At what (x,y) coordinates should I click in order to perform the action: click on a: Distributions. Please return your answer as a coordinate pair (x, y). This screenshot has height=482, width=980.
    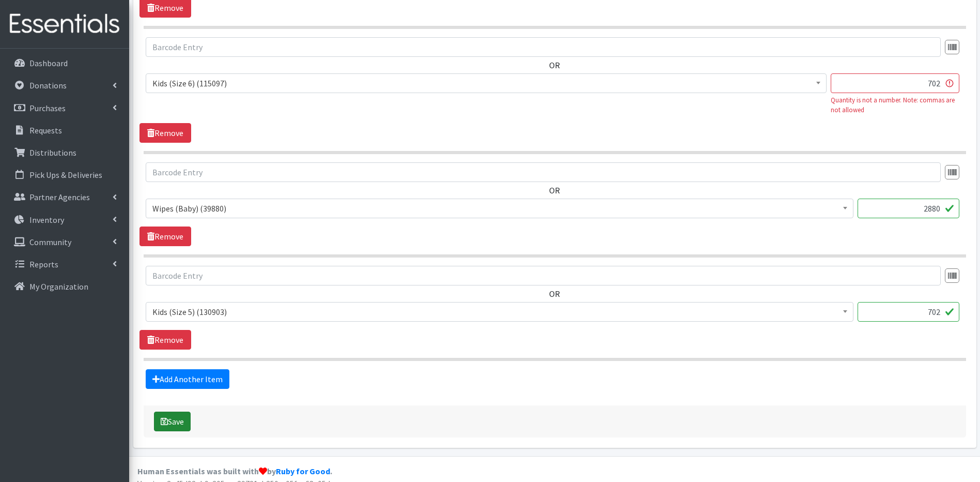
    Looking at the image, I should click on (64, 153).